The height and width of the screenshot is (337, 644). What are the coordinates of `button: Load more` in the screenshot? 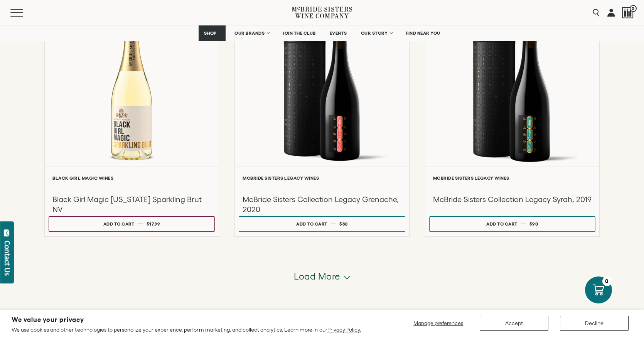 It's located at (322, 277).